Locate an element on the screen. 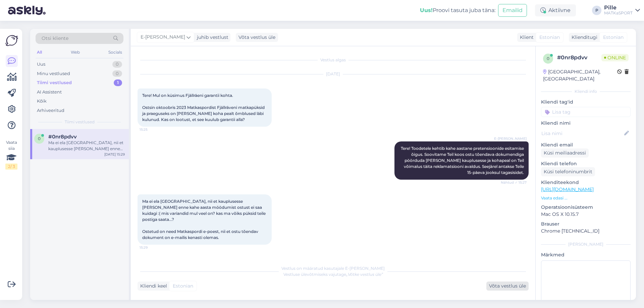  div: MATKaSPORT is located at coordinates (618, 13).